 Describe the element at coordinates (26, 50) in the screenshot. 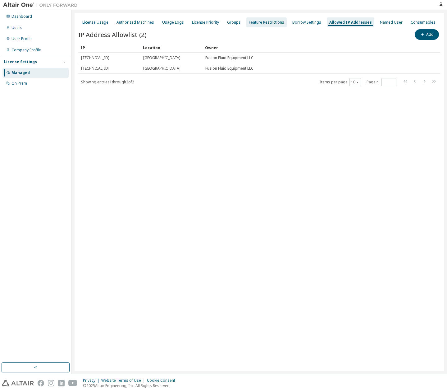

I see `div: Company Profile` at that location.